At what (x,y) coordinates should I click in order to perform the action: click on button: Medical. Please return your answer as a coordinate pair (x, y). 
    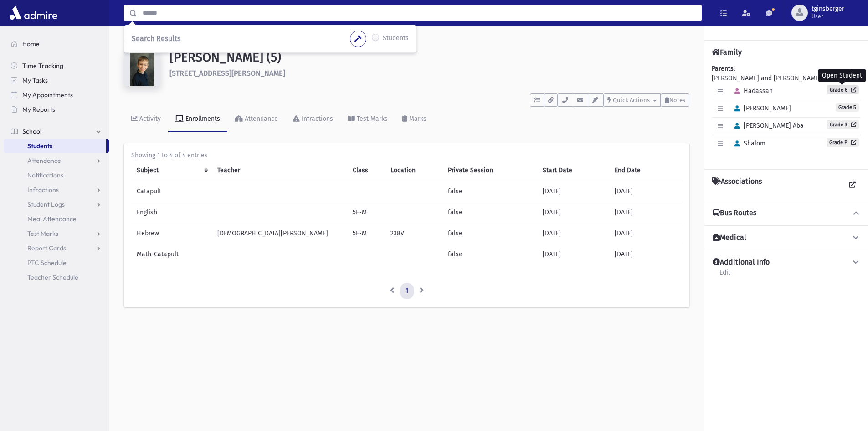
    Looking at the image, I should click on (785, 238).